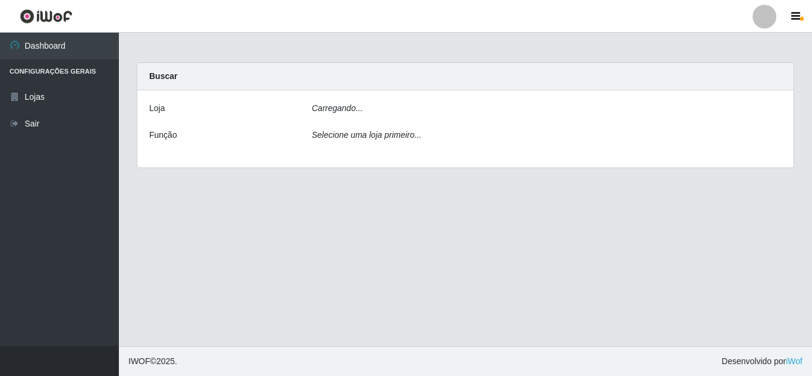 This screenshot has width=812, height=376. What do you see at coordinates (794, 361) in the screenshot?
I see `a: iWof` at bounding box center [794, 361].